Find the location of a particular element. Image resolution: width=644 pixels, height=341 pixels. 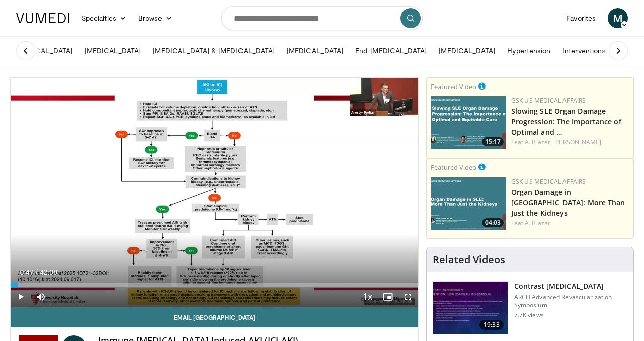

a: Favorites is located at coordinates (581, 18).